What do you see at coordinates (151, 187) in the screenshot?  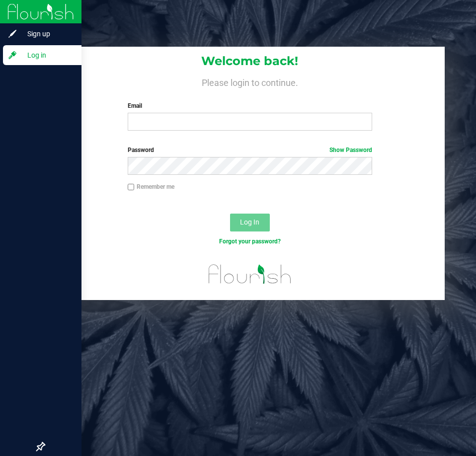 I see `label: Remember me` at bounding box center [151, 187].